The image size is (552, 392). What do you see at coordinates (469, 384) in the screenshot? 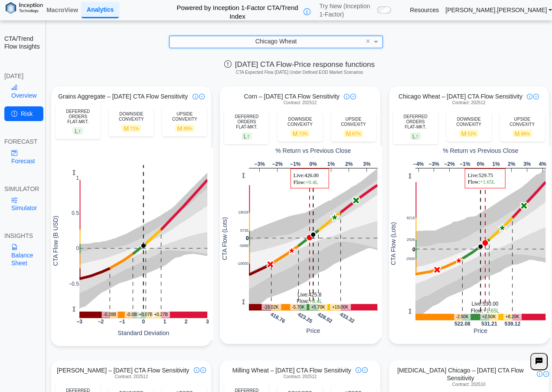
I see `span: Contract: 202510` at bounding box center [469, 384].